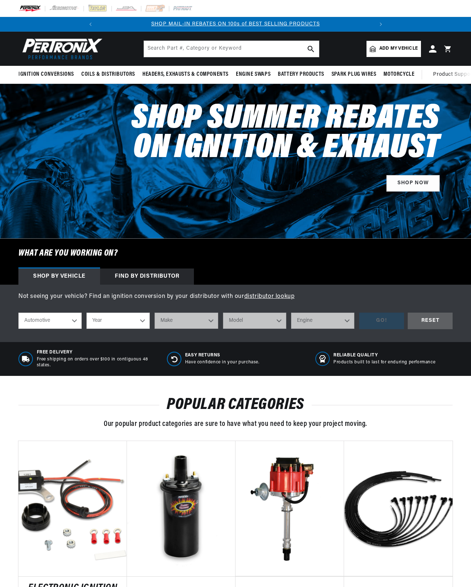 This screenshot has height=587, width=471. I want to click on button: Translation missing: en.sections.announcements.previous_announcement, so click(90, 24).